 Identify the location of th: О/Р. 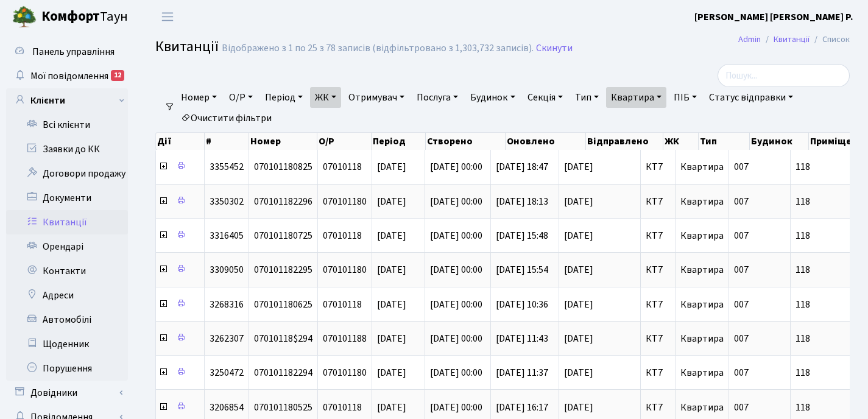
(344, 141).